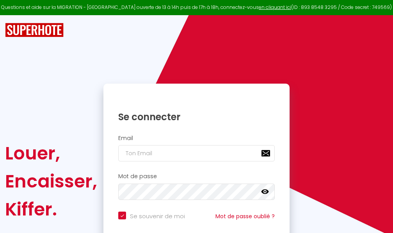  Describe the element at coordinates (245, 217) in the screenshot. I see `a: Mot de passe oublié ?` at that location.